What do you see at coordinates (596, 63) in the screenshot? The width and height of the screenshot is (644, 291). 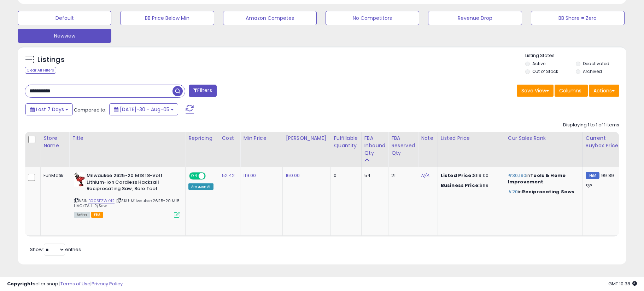 I see `label: Deactivated` at bounding box center [596, 63].